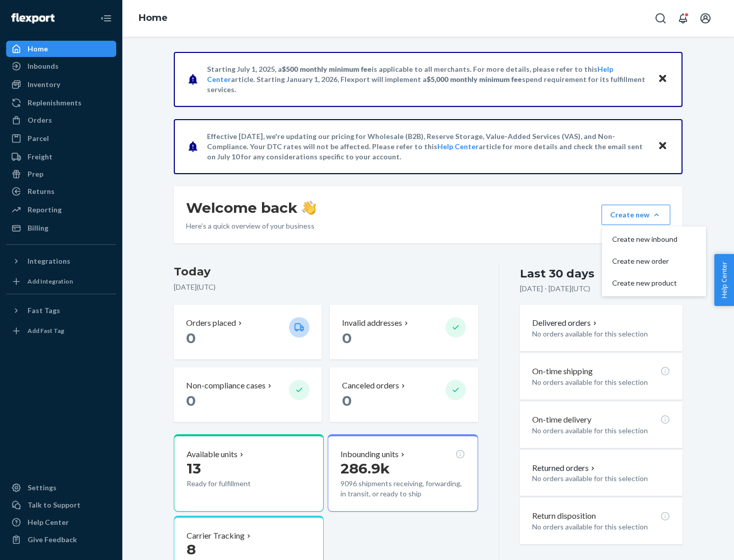 The image size is (734, 560). Describe the element at coordinates (683, 18) in the screenshot. I see `button: Open notifications` at that location.